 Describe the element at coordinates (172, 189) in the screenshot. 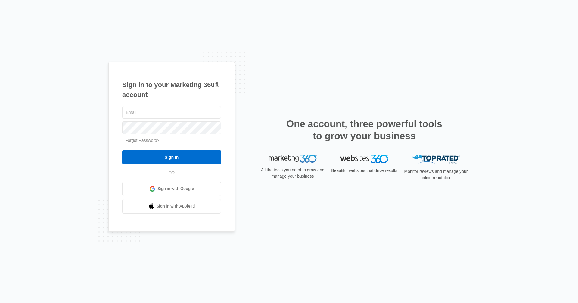

I see `a: Sign in with Google` at that location.